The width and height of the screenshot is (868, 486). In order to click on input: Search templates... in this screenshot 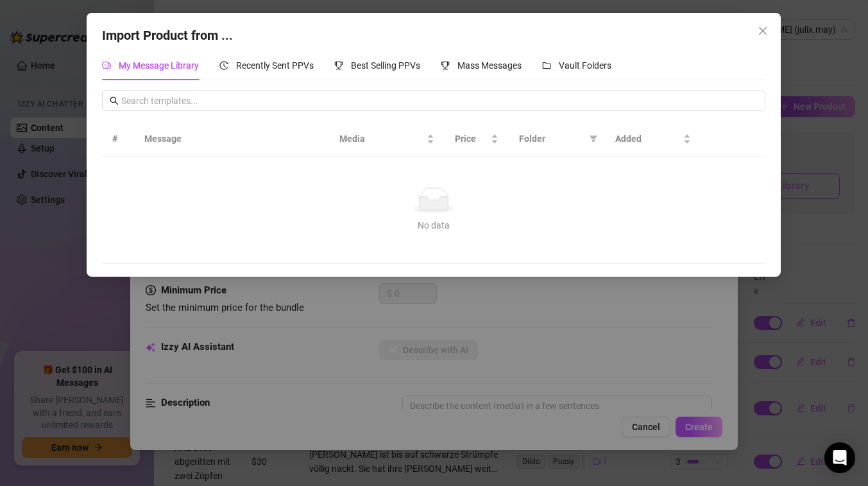, I will do `click(439, 101)`.